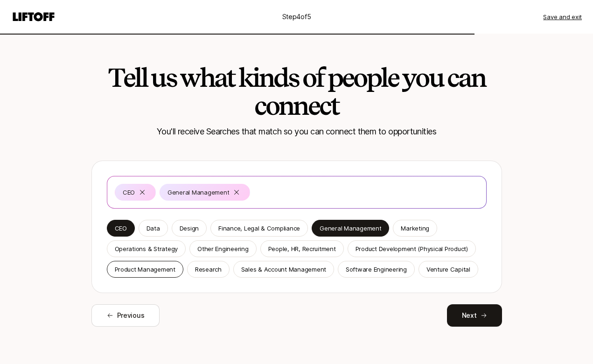 The image size is (593, 364). What do you see at coordinates (449, 269) in the screenshot?
I see `p: Venture Capital` at bounding box center [449, 269].